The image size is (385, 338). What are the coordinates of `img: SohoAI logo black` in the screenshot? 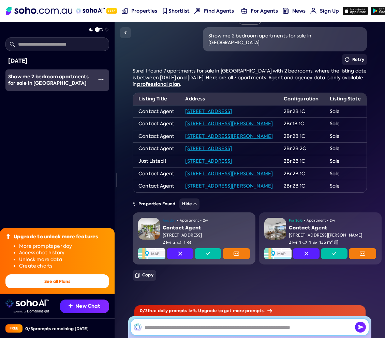 It's located at (138, 327).